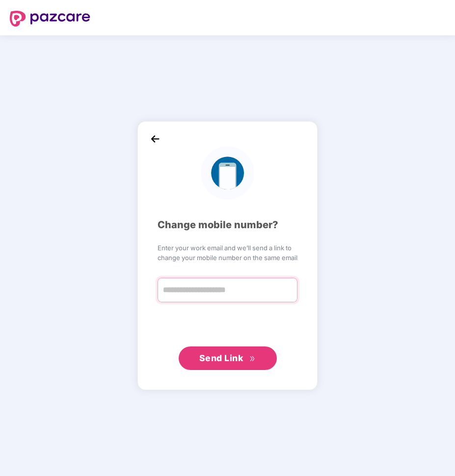 This screenshot has height=476, width=455. Describe the element at coordinates (228, 224) in the screenshot. I see `div: Change mobile number?` at that location.